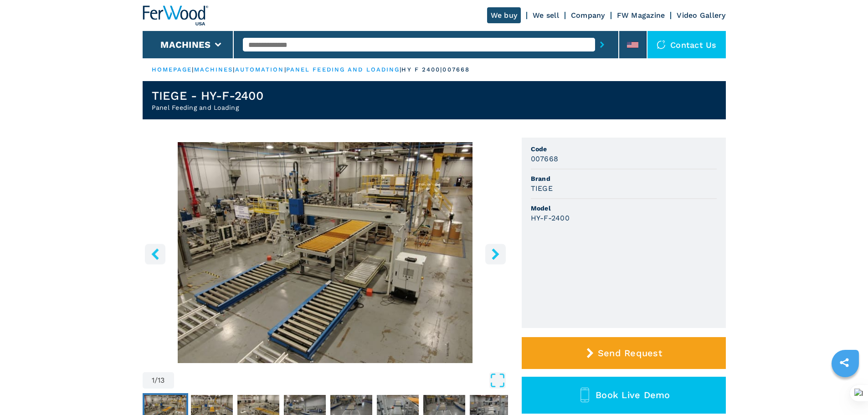 The width and height of the screenshot is (868, 415). Describe the element at coordinates (186, 44) in the screenshot. I see `button: Machines` at that location.